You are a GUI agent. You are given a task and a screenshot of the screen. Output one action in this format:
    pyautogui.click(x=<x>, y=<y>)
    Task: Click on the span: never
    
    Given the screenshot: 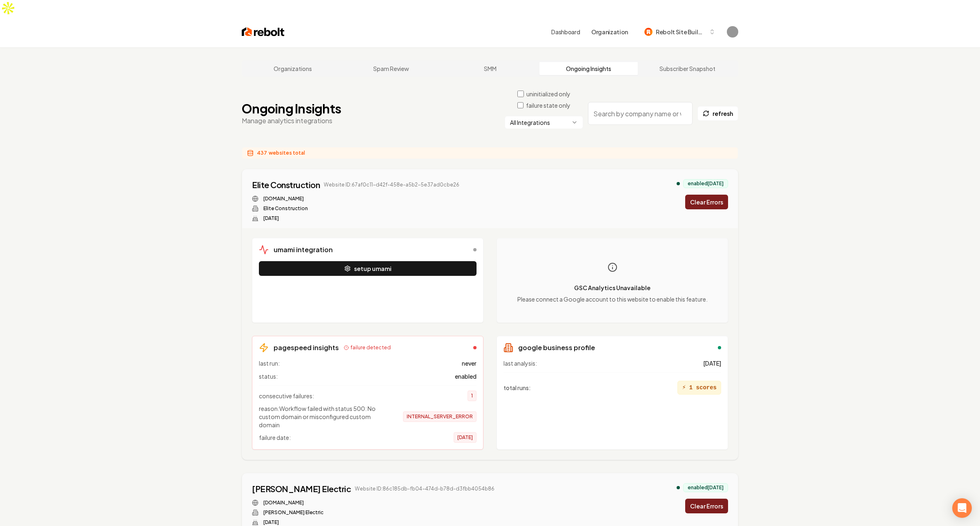 What is the action you would take?
    pyautogui.click(x=469, y=363)
    